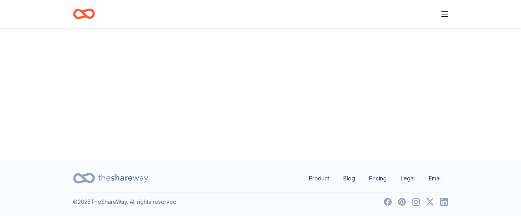  Describe the element at coordinates (125, 202) in the screenshot. I see `p: © 2025 TheShareWay. All rights reserved.` at that location.